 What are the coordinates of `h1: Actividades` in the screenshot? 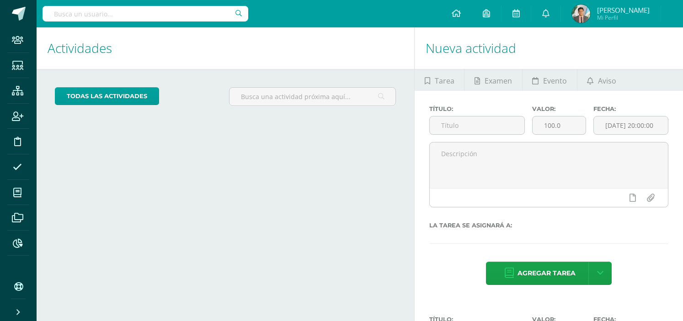 It's located at (225, 48).